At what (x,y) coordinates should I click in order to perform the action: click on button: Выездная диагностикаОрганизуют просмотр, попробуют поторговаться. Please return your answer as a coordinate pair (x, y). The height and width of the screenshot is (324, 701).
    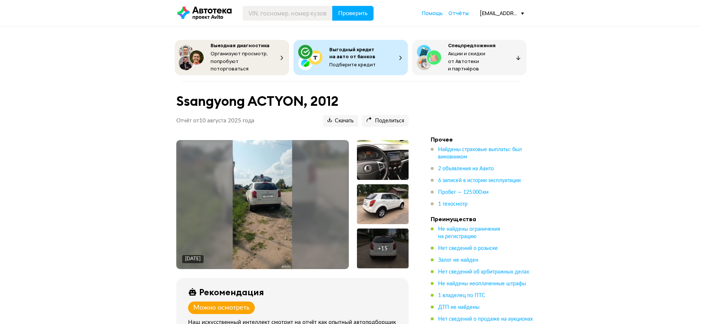
    Looking at the image, I should click on (232, 58).